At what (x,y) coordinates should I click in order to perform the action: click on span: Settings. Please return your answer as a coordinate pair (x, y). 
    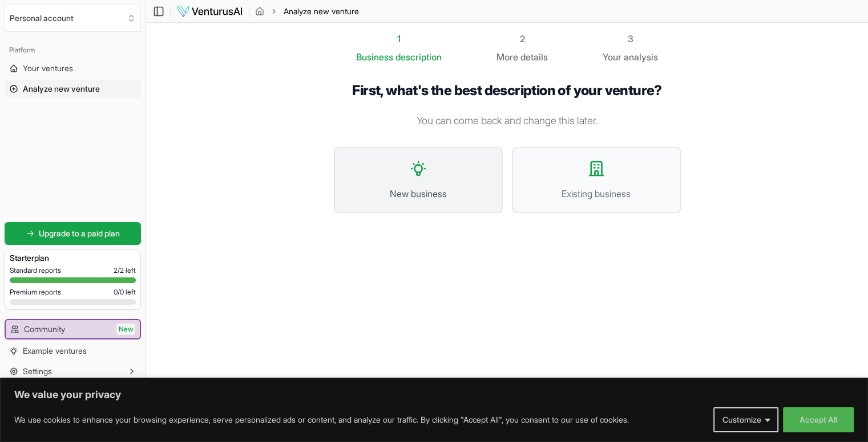
    Looking at the image, I should click on (37, 371).